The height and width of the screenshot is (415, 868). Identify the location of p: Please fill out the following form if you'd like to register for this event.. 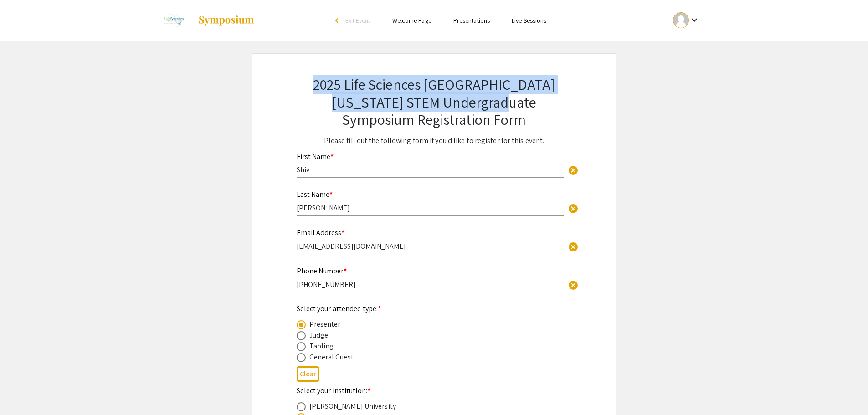
(434, 141).